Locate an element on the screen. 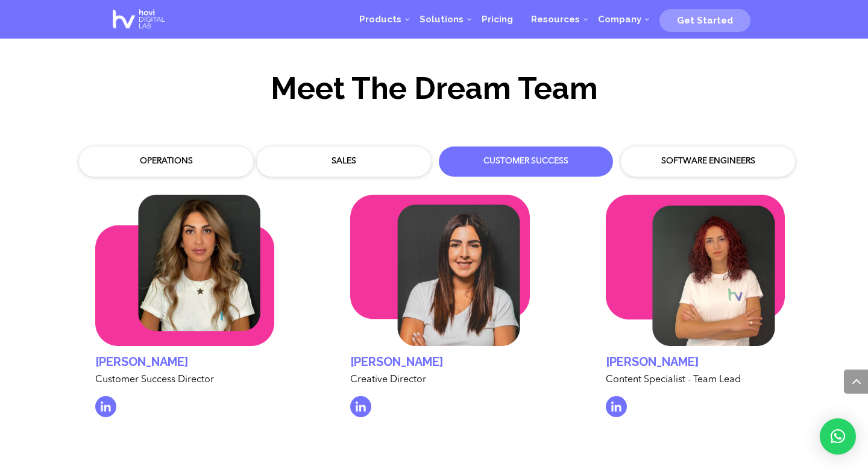  div: Software Engineers is located at coordinates (707, 162).